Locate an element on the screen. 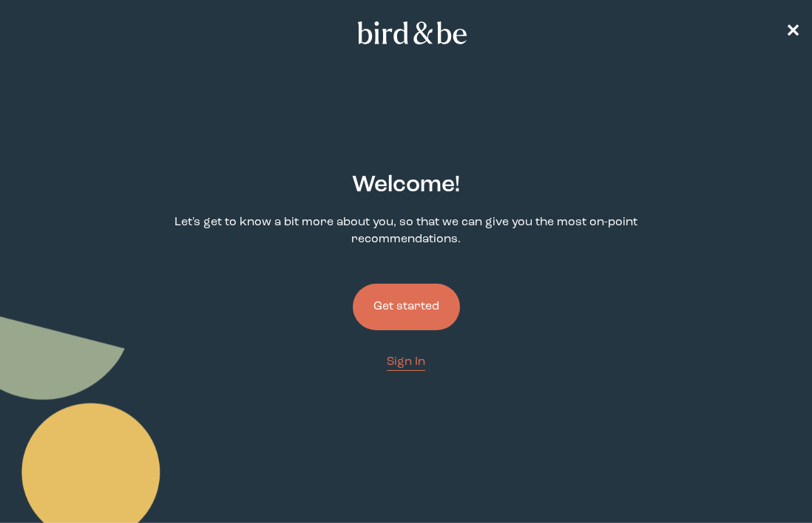 The height and width of the screenshot is (523, 812). a: Sign In is located at coordinates (406, 362).